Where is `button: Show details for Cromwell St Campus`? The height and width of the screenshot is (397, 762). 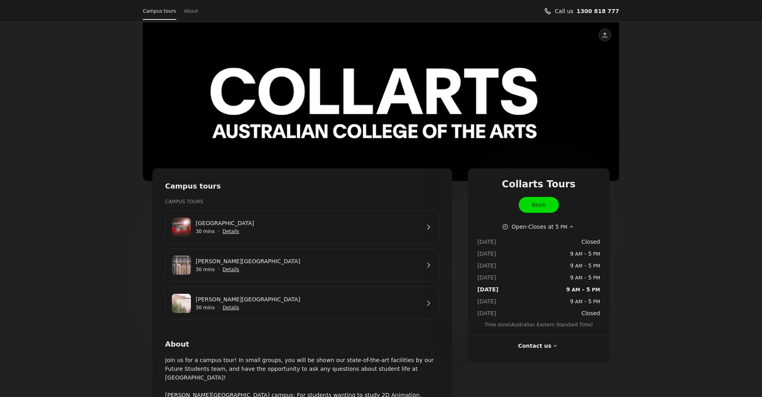 button: Show details for Cromwell St Campus is located at coordinates (231, 269).